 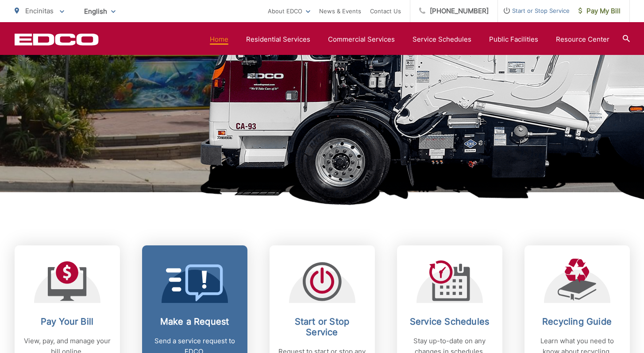 What do you see at coordinates (289, 11) in the screenshot?
I see `a: About EDCO` at bounding box center [289, 11].